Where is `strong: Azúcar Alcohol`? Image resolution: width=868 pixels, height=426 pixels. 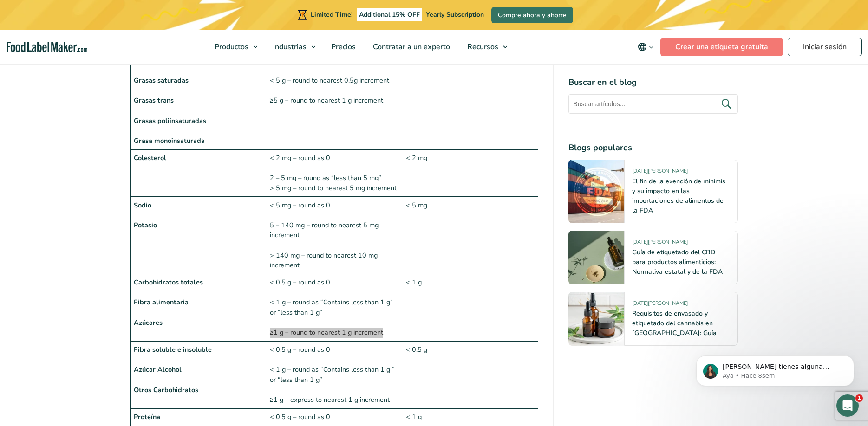
strong: Azúcar Alcohol is located at coordinates (158, 369).